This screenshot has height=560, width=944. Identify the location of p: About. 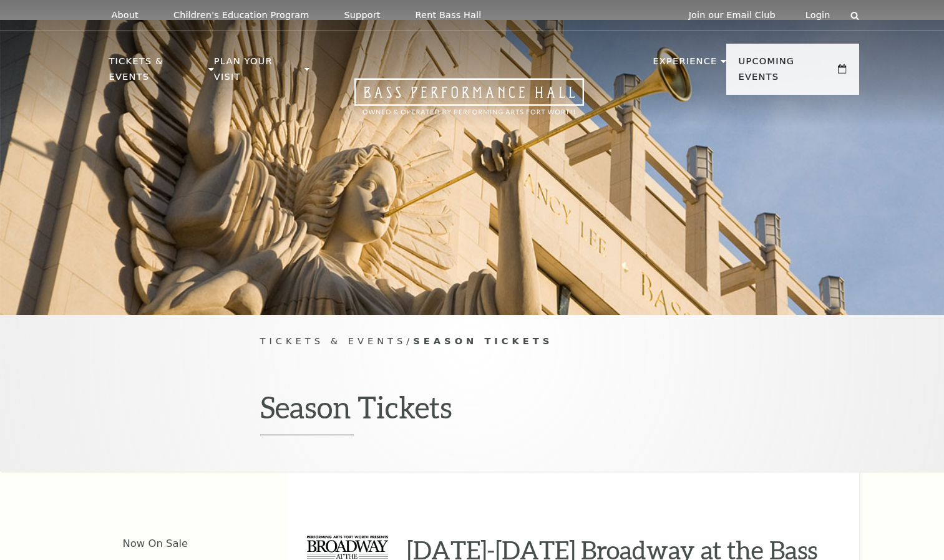
(125, 15).